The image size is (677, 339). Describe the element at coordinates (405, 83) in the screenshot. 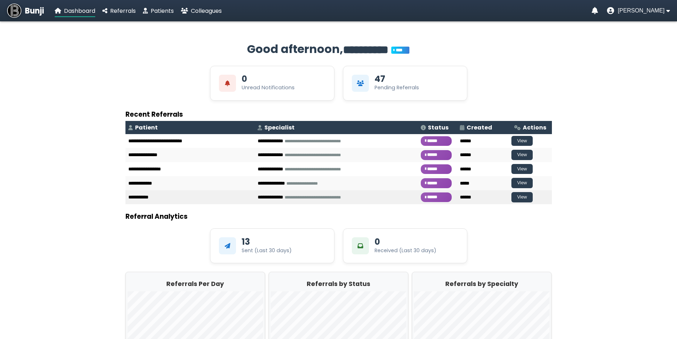

I see `div: View Pending Referrals` at that location.